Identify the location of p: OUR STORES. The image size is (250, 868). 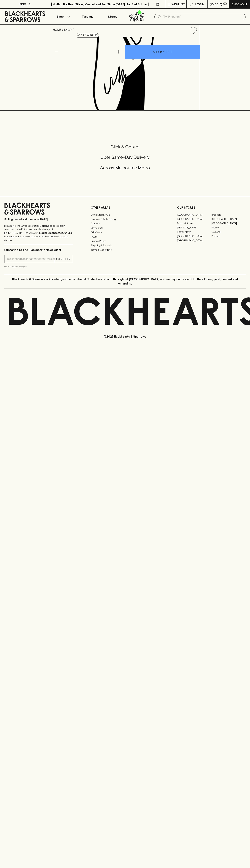
(212, 208).